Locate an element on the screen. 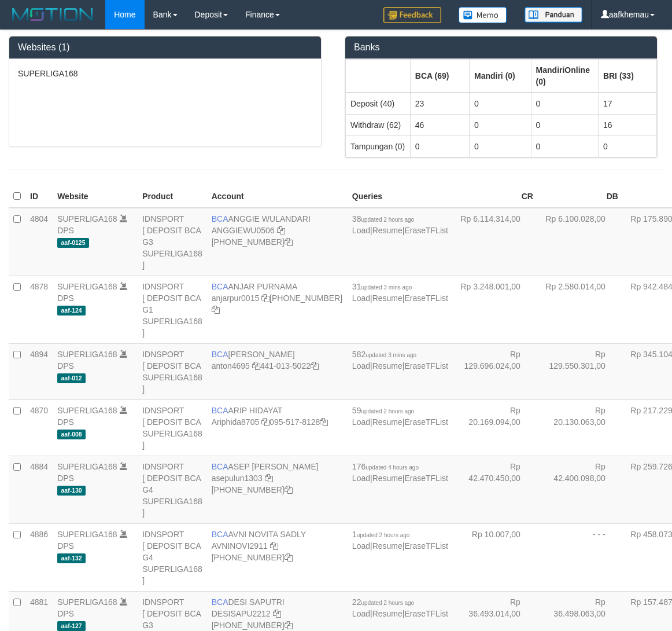 This screenshot has height=631, width=672. h3: Banks is located at coordinates (501, 47).